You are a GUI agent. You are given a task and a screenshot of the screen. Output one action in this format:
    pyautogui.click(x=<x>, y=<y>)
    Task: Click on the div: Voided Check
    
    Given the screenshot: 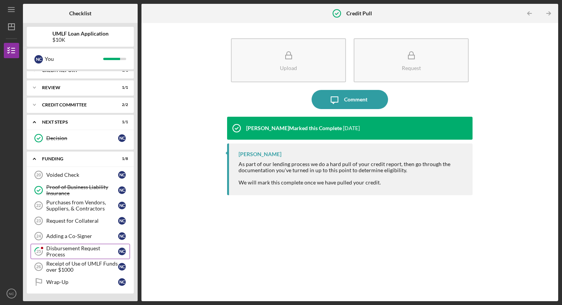 What is the action you would take?
    pyautogui.click(x=82, y=175)
    